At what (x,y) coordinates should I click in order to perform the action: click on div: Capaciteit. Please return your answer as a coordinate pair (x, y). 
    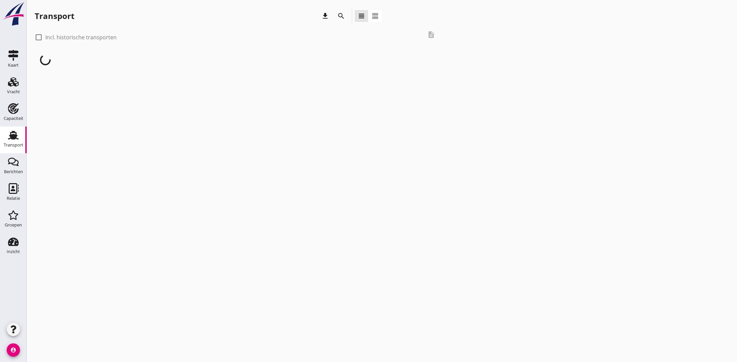
    Looking at the image, I should click on (13, 118).